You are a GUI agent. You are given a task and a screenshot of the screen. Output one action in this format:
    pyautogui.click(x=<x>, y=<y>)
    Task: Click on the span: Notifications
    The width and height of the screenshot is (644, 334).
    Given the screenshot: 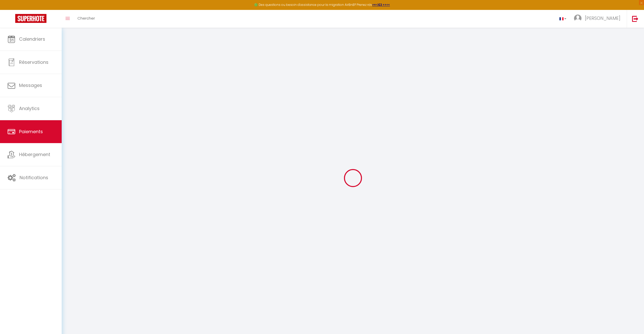 What is the action you would take?
    pyautogui.click(x=34, y=178)
    